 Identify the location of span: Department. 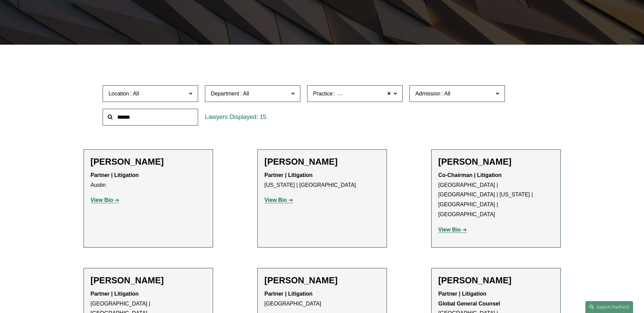
(225, 93).